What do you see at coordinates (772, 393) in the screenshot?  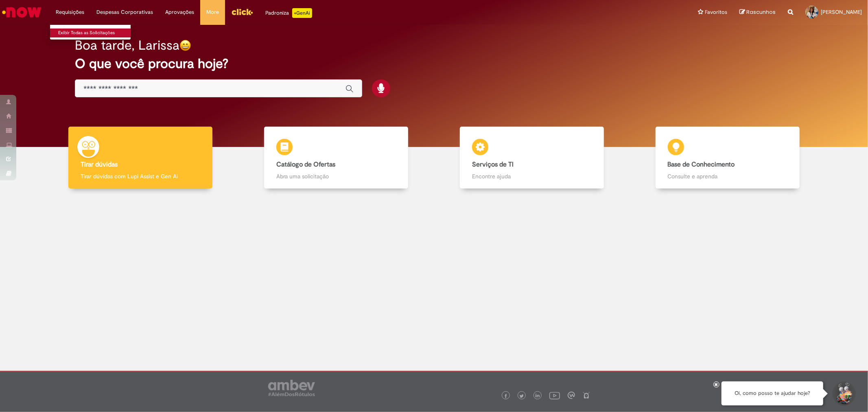 I see `div: Oi, como posso te ajudar hoje?` at bounding box center [772, 393].